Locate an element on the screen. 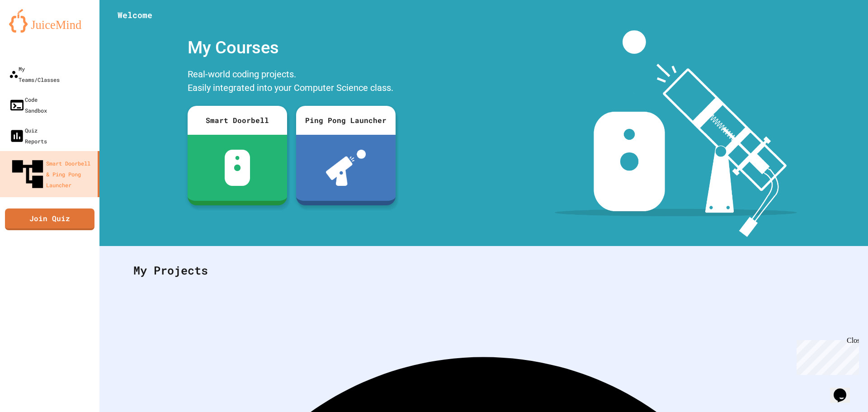  div: Ping Pong Launcher is located at coordinates (346, 120).